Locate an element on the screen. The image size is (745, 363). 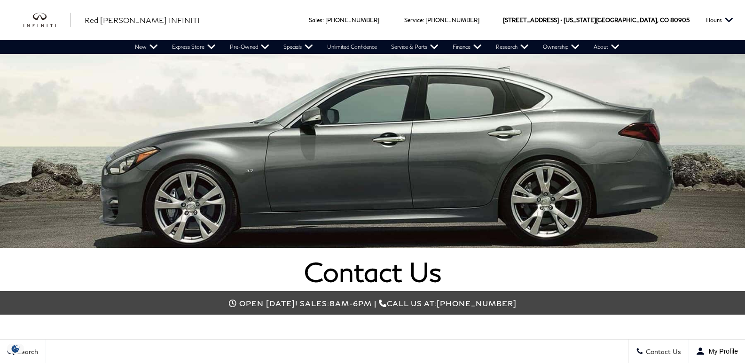
span: My Profile is located at coordinates (722, 352).